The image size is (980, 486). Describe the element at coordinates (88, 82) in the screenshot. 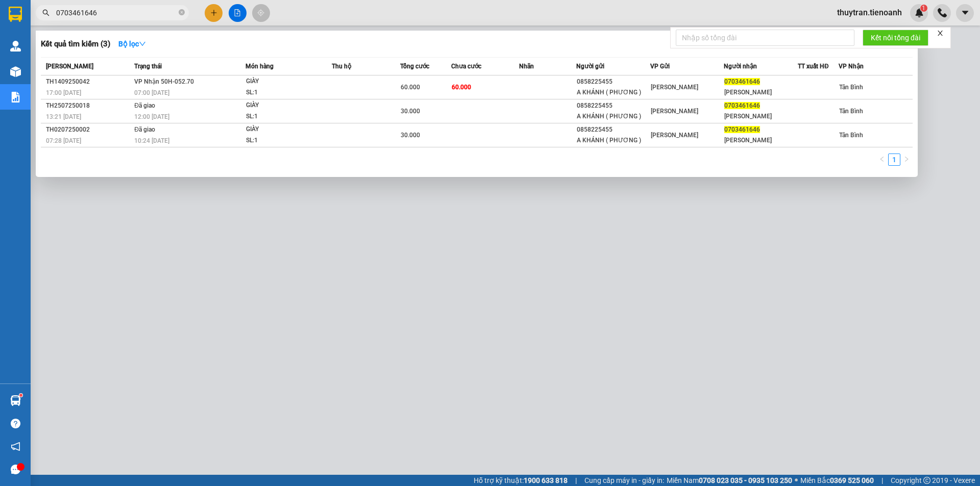

I see `div: TH1409250042` at that location.